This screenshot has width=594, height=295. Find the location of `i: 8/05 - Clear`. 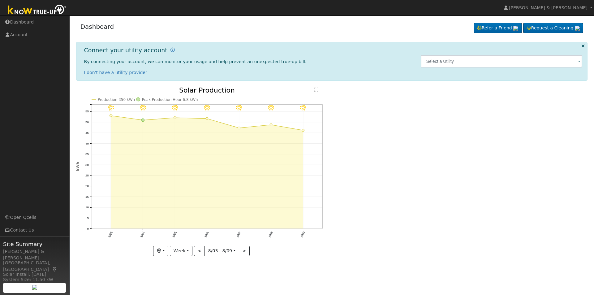

i: 8/05 - Clear is located at coordinates (175, 108).